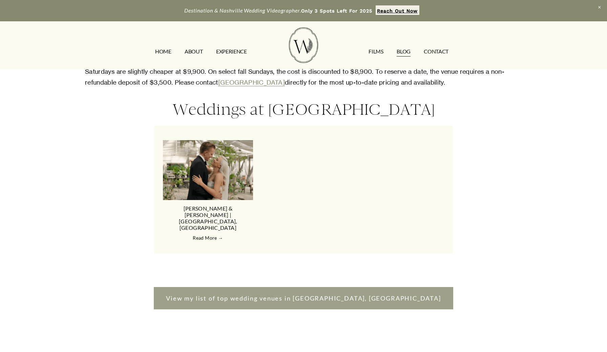 The width and height of the screenshot is (607, 352). What do you see at coordinates (404, 52) in the screenshot?
I see `a: Blog` at bounding box center [404, 52].